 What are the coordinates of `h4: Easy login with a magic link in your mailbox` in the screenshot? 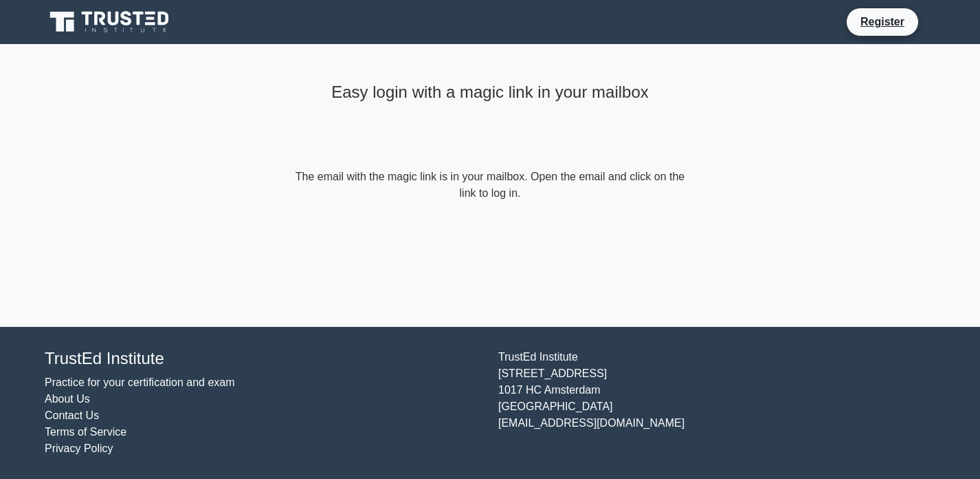 It's located at (490, 92).